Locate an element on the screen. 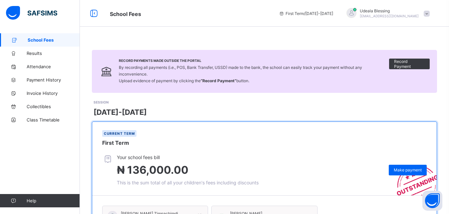  span: Attendance is located at coordinates (53, 67).